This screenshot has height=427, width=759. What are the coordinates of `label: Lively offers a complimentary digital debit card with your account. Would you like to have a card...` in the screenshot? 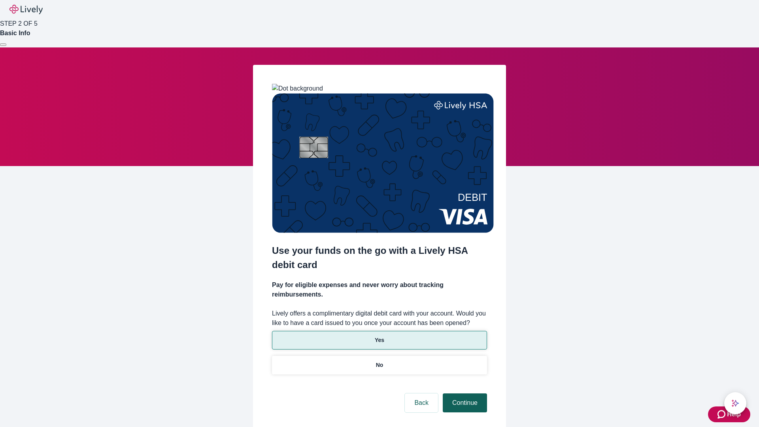 It's located at (379, 318).